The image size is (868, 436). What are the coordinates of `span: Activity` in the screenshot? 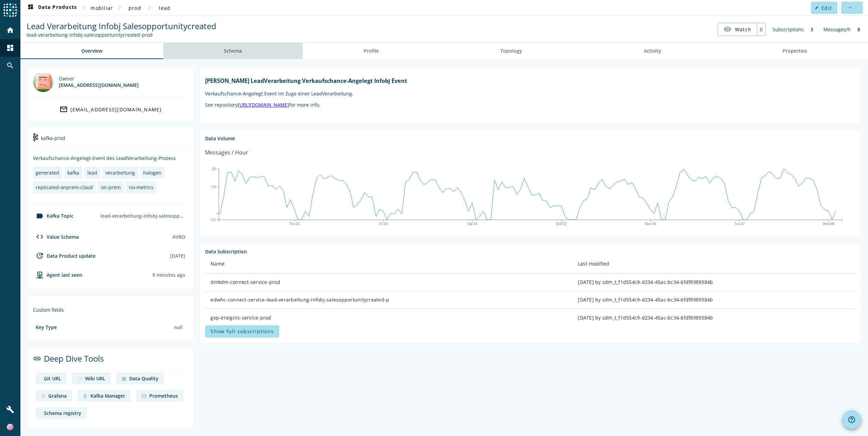 It's located at (652, 51).